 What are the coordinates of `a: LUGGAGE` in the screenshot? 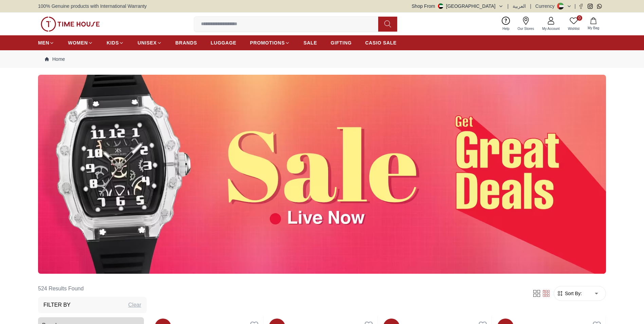 It's located at (224, 43).